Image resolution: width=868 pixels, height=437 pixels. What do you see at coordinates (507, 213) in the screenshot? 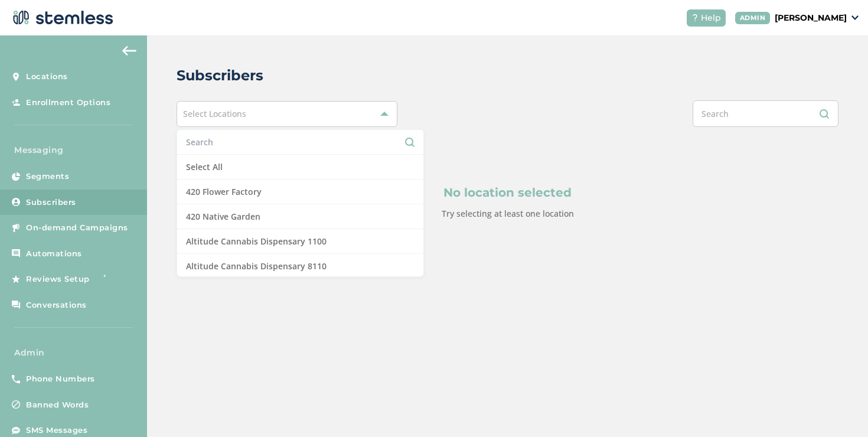
I see `label: Try selecting at least one location` at bounding box center [507, 213].